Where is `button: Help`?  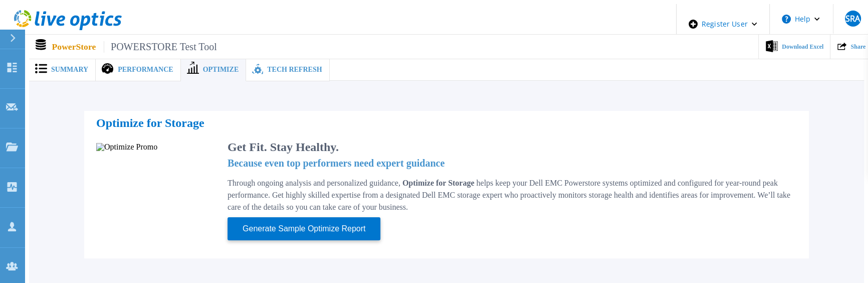 button: Help is located at coordinates (800, 19).